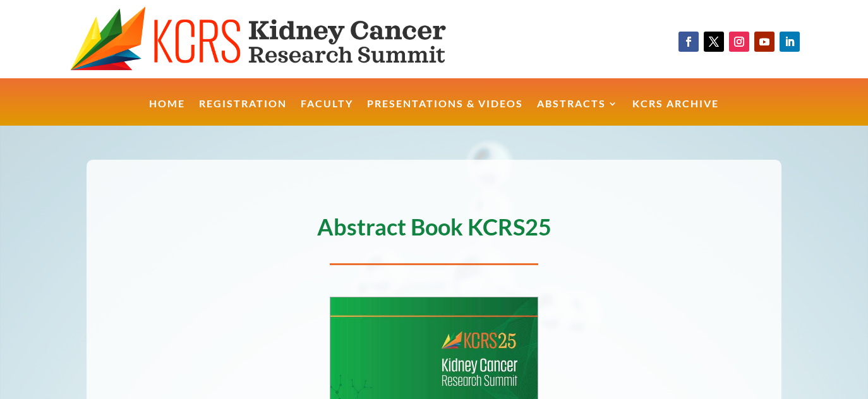 This screenshot has height=399, width=868. Describe the element at coordinates (166, 113) in the screenshot. I see `a: Home` at that location.